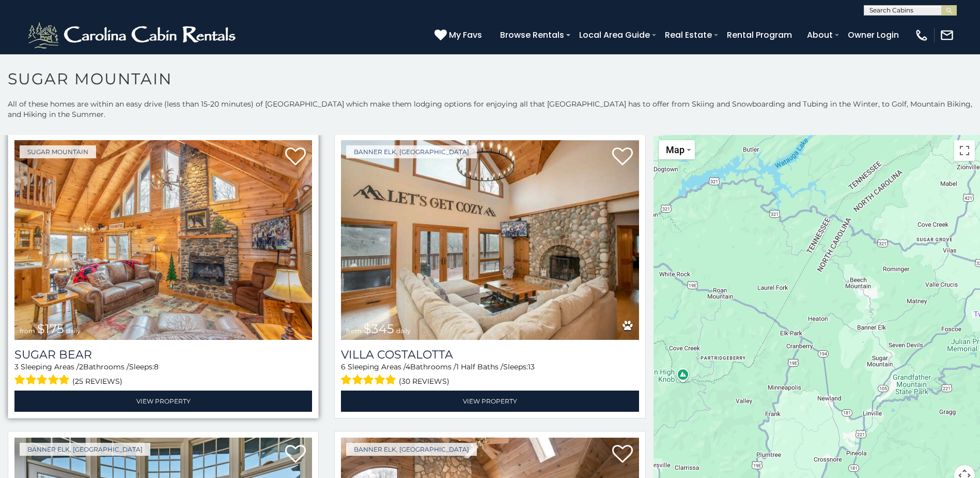 The height and width of the screenshot is (478, 980). Describe the element at coordinates (873, 35) in the screenshot. I see `a: Owner Login` at that location.